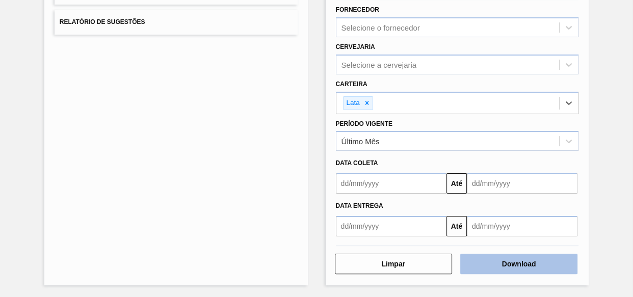 This screenshot has height=297, width=633. What do you see at coordinates (359, 206) in the screenshot?
I see `span: Data entrega` at bounding box center [359, 206].